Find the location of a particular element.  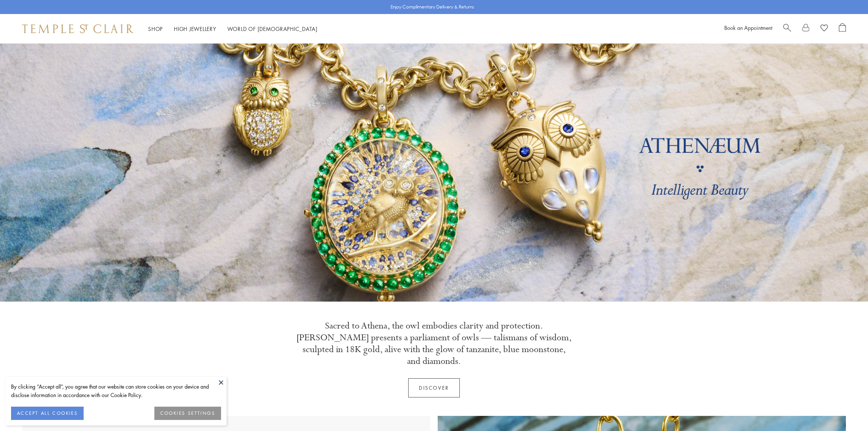

button: COOKIES SETTINGS is located at coordinates (187, 413).